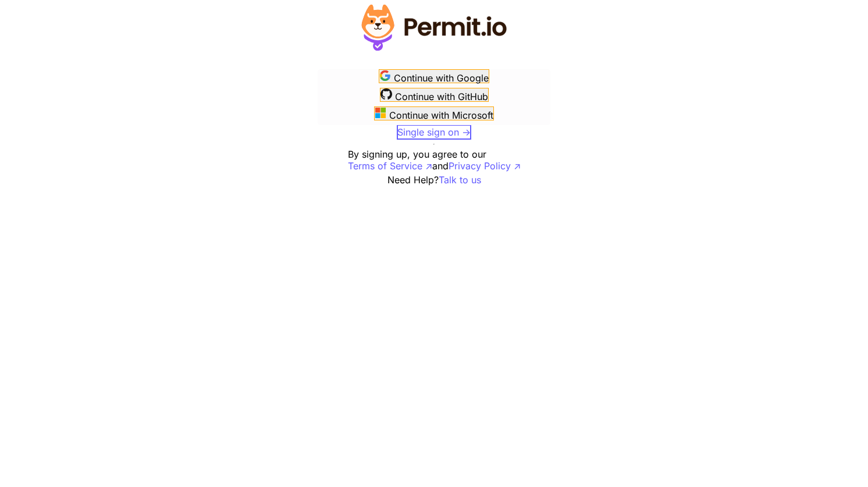  Describe the element at coordinates (441, 115) in the screenshot. I see `span: Continue with Microsoft` at that location.